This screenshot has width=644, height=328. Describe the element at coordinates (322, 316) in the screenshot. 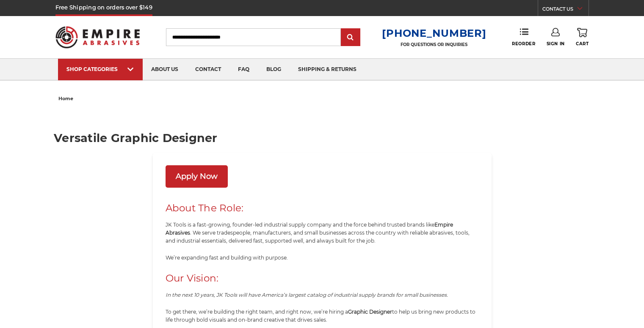

I see `p: To get there, we’re building the right team, and right now, we’re hiring a to help us bring new p...` at that location.